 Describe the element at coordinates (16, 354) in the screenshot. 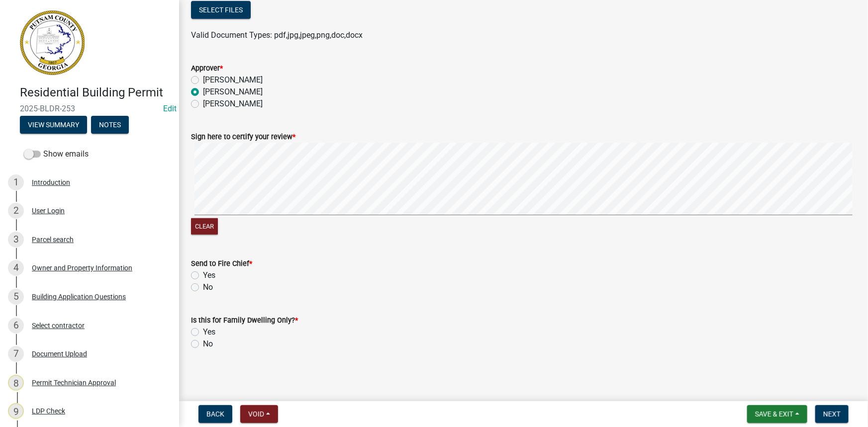

I see `div: 7` at that location.